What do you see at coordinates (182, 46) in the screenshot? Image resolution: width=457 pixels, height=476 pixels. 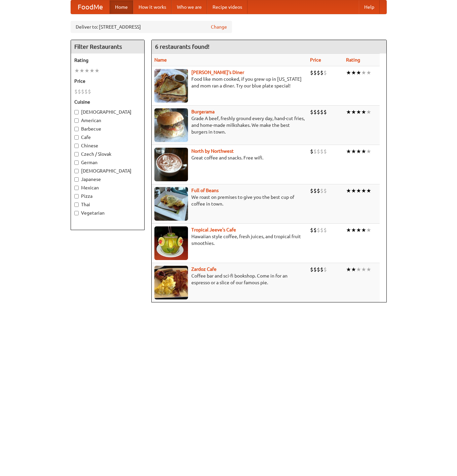 I see `ng-pluralize: 6 restaurants found!` at bounding box center [182, 46].